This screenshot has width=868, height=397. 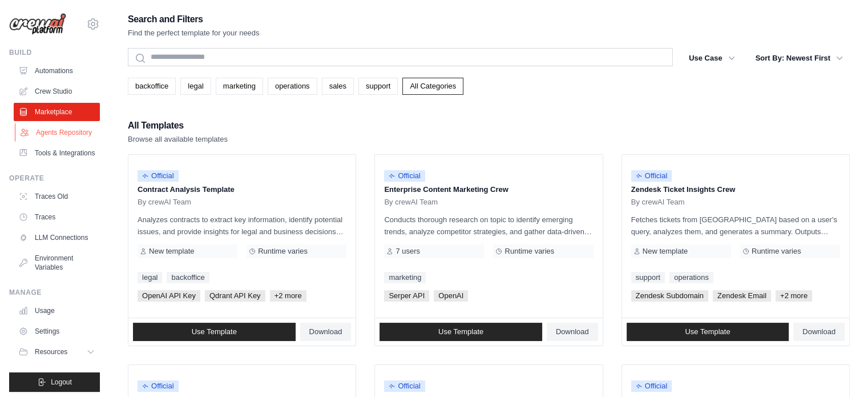 I want to click on div: Build, so click(x=54, y=53).